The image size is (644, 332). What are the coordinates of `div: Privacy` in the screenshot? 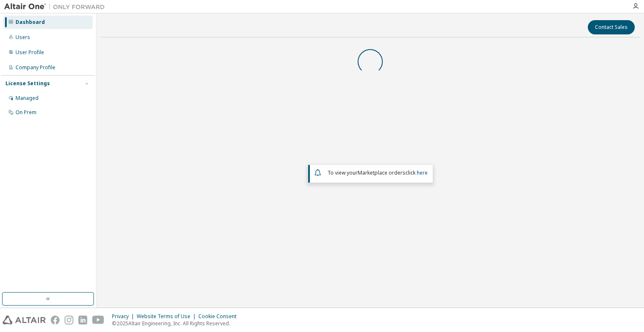 It's located at (124, 316).